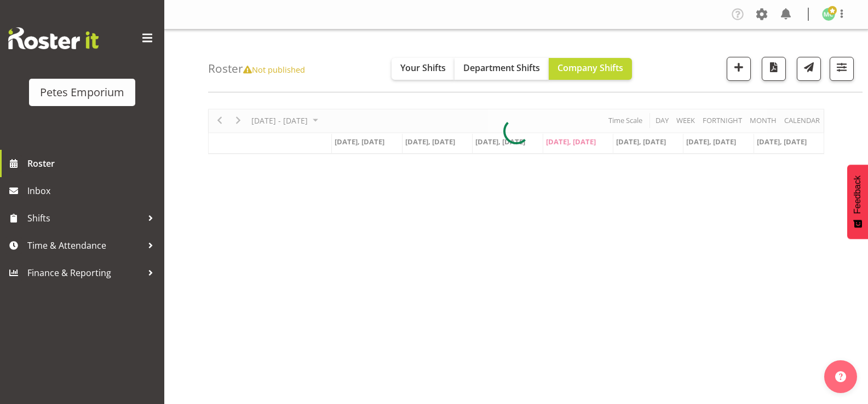 The width and height of the screenshot is (868, 404). Describe the element at coordinates (858, 202) in the screenshot. I see `button: Feedback - Show survey` at that location.